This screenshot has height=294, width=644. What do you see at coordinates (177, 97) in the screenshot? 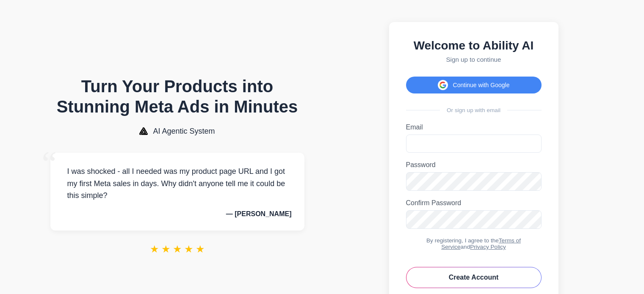
I see `h1: Turn Your Products into Stunning Meta Ads in Minutes` at bounding box center [177, 97].